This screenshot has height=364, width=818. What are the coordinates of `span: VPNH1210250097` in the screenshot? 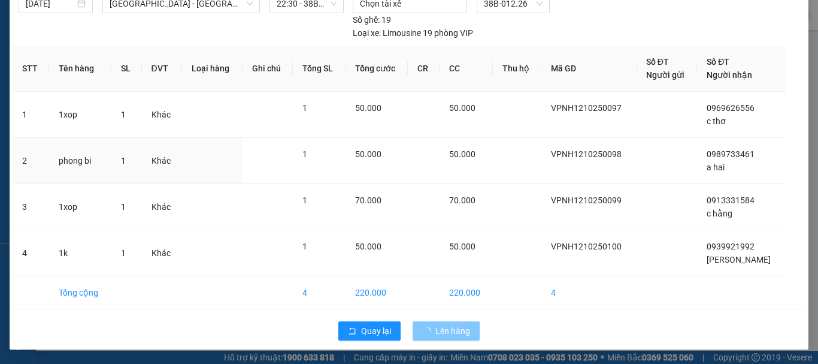 It's located at (586, 108).